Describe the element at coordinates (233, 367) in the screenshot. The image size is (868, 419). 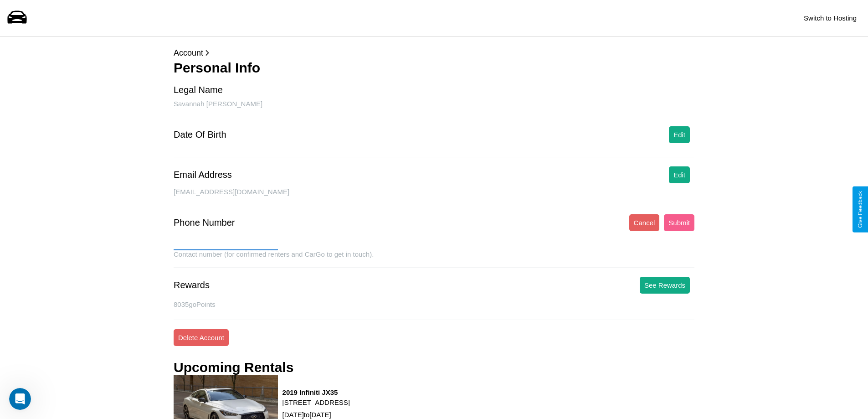
I see `h3: Upcoming Rentals` at that location.